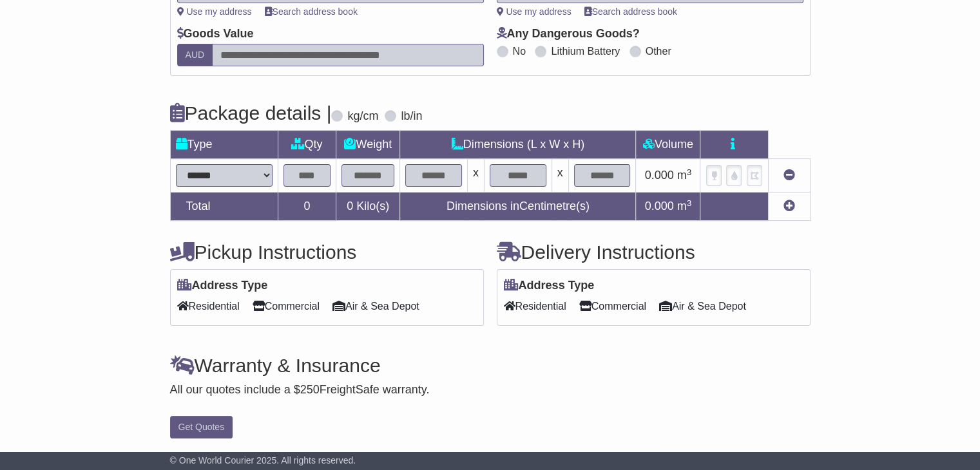  I want to click on td: Total, so click(223, 207).